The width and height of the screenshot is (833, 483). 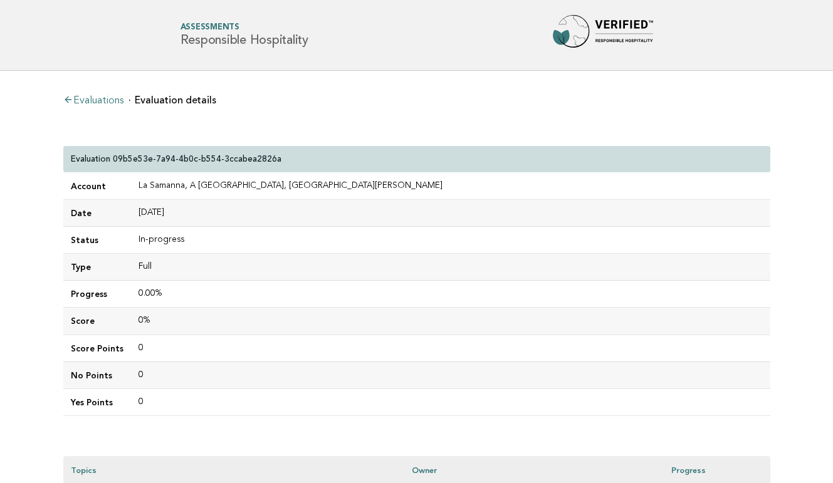 What do you see at coordinates (97, 375) in the screenshot?
I see `td: No Points` at bounding box center [97, 375].